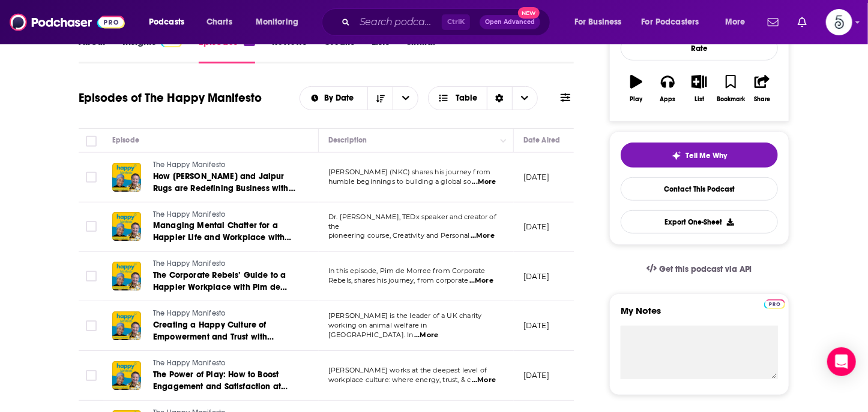 This screenshot has height=412, width=868. Describe the element at coordinates (398, 22) in the screenshot. I see `input: Search podcasts, credits, & more...` at that location.